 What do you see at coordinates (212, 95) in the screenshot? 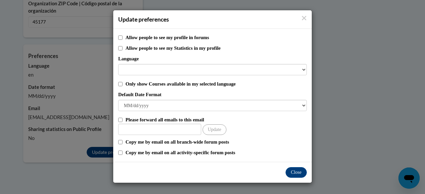
I see `label: Default Date Format` at bounding box center [212, 95].